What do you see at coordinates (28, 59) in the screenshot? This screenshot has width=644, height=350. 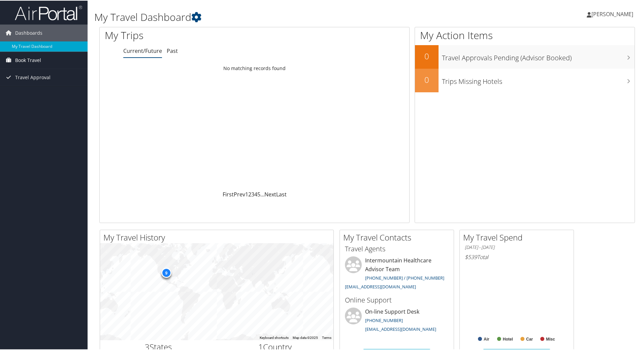 I see `span: Book Travel` at bounding box center [28, 59].